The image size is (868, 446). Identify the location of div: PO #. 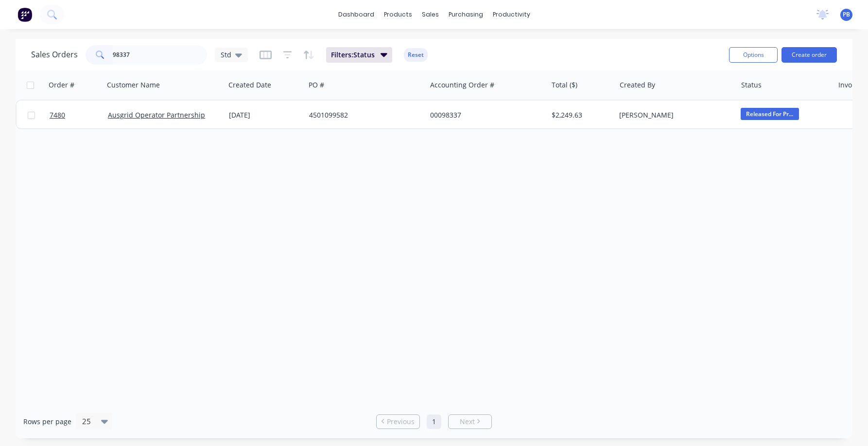
(316, 85).